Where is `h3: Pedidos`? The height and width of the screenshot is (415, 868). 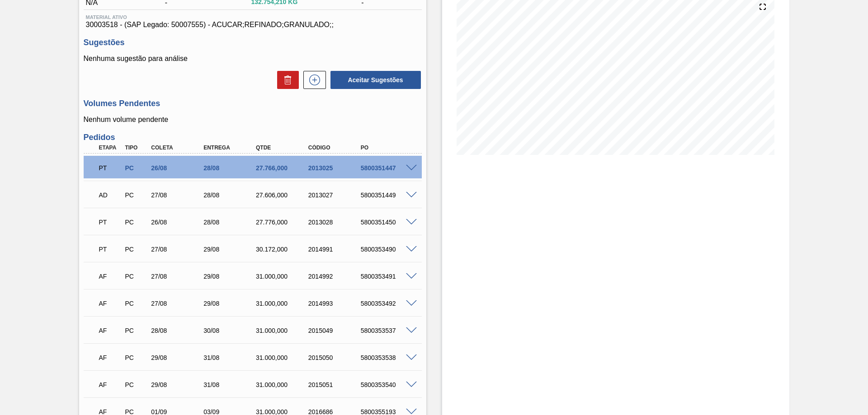
h3: Pedidos is located at coordinates (253, 138).